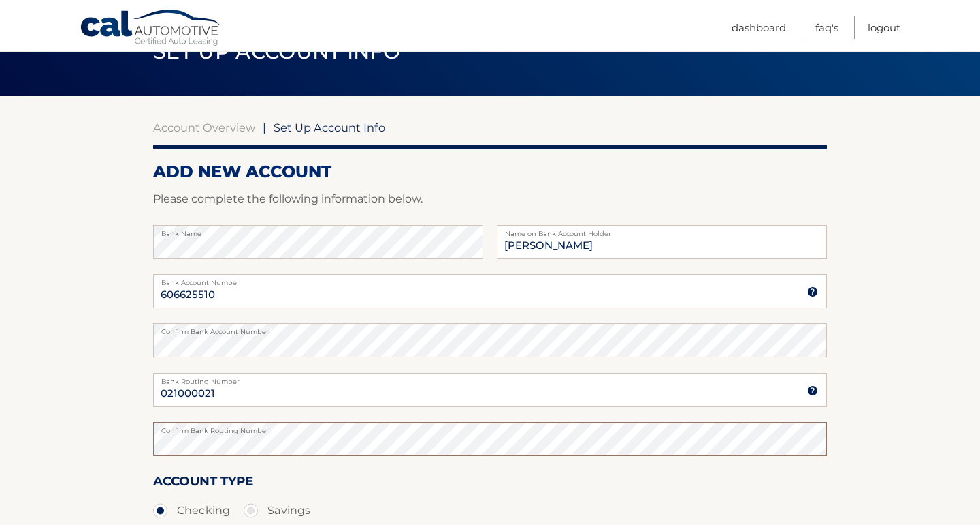  What do you see at coordinates (827, 28) in the screenshot?
I see `a: FAQ's` at bounding box center [827, 28].